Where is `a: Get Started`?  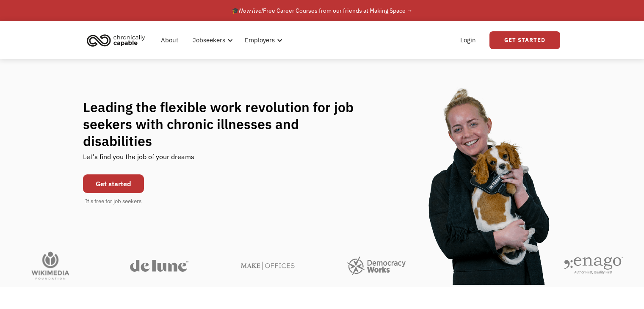
a: Get Started is located at coordinates (525, 40).